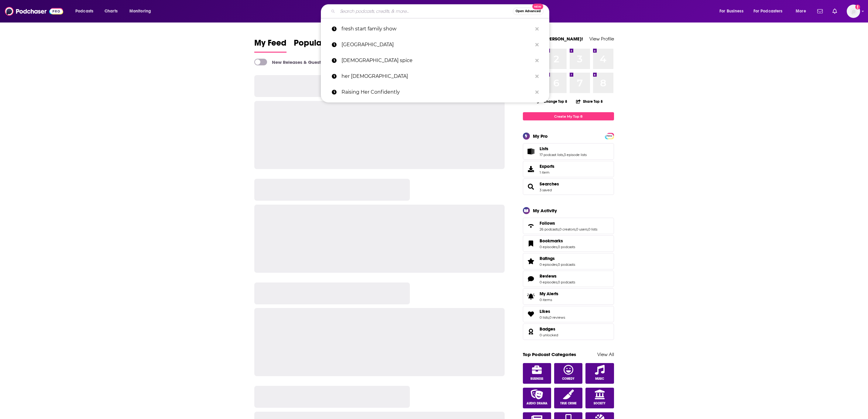 This screenshot has height=419, width=868. What do you see at coordinates (540, 136) in the screenshot?
I see `div: My Pro` at bounding box center [540, 136].